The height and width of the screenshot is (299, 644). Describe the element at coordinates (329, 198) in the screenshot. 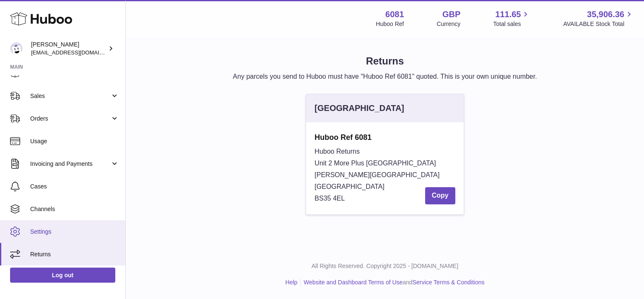

I see `span: BS35 4EL` at that location.